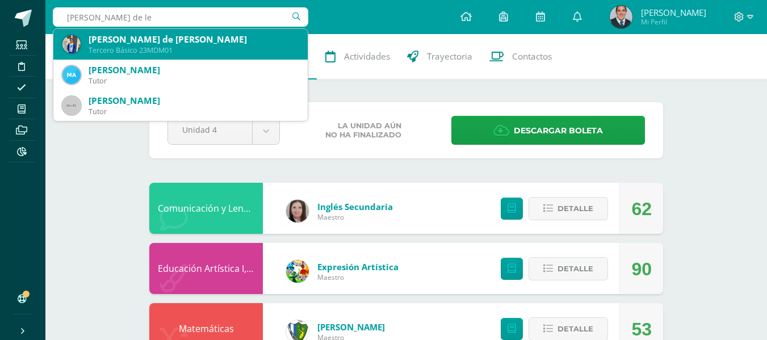 The image size is (767, 340). What do you see at coordinates (206, 208) in the screenshot?
I see `div: Comunicación y Lenguaje, Idioma Extranjero Inglés` at bounding box center [206, 208].